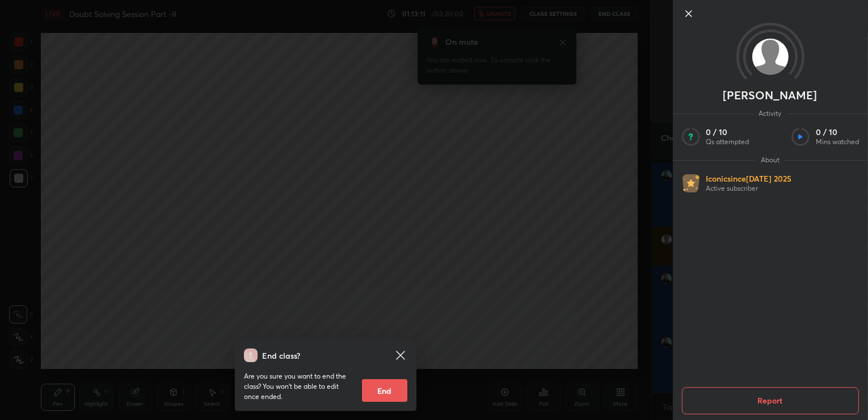 This screenshot has height=420, width=868. Describe the element at coordinates (837, 142) in the screenshot. I see `p: Mins watched` at that location.